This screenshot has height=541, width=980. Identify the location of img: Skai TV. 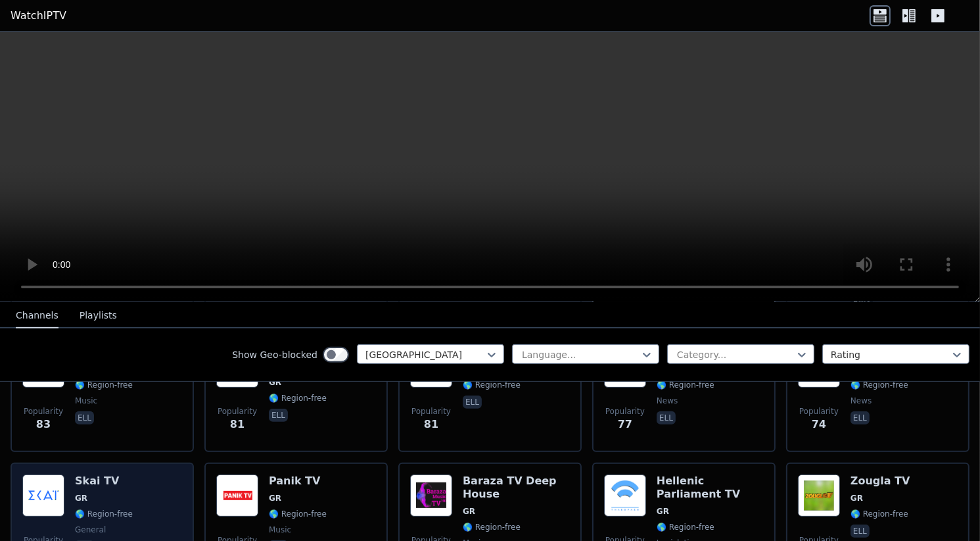
(43, 495).